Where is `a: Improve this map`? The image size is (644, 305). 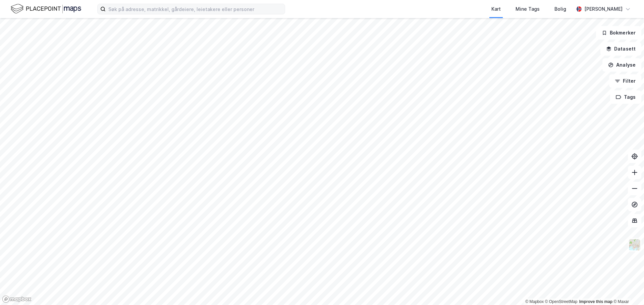
a: Improve this map is located at coordinates (596, 302).